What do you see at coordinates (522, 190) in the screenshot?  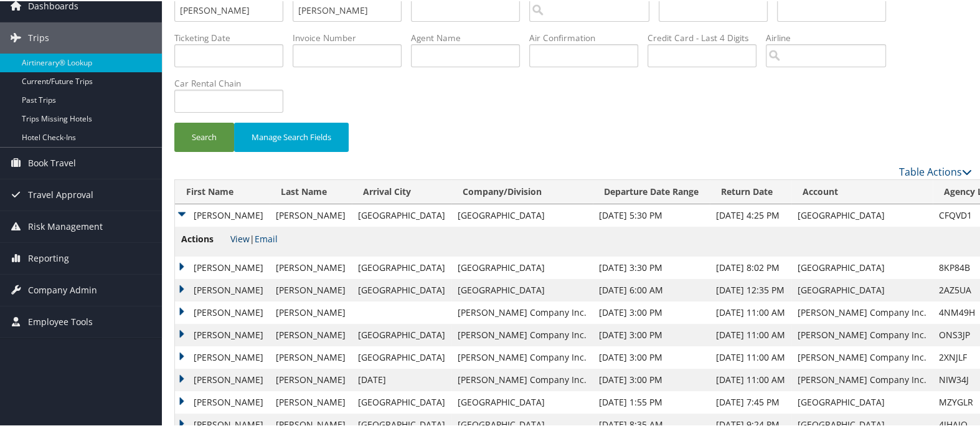 I see `th: Company/Division` at bounding box center [522, 190].